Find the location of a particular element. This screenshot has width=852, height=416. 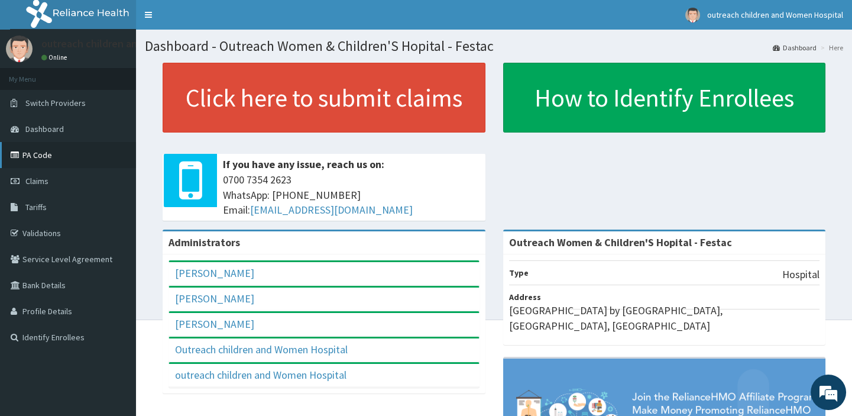

b: Type is located at coordinates (519, 273).